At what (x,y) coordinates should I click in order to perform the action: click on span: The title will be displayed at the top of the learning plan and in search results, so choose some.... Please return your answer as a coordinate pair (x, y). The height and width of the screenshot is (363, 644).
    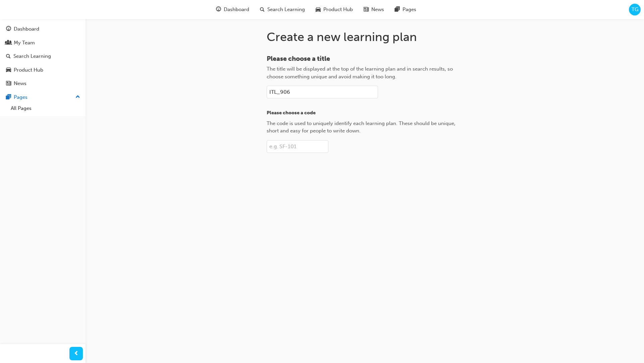
    Looking at the image, I should click on (360, 73).